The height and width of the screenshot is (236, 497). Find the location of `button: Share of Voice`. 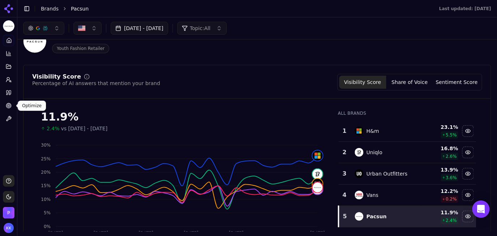

button: Share of Voice is located at coordinates (410, 82).